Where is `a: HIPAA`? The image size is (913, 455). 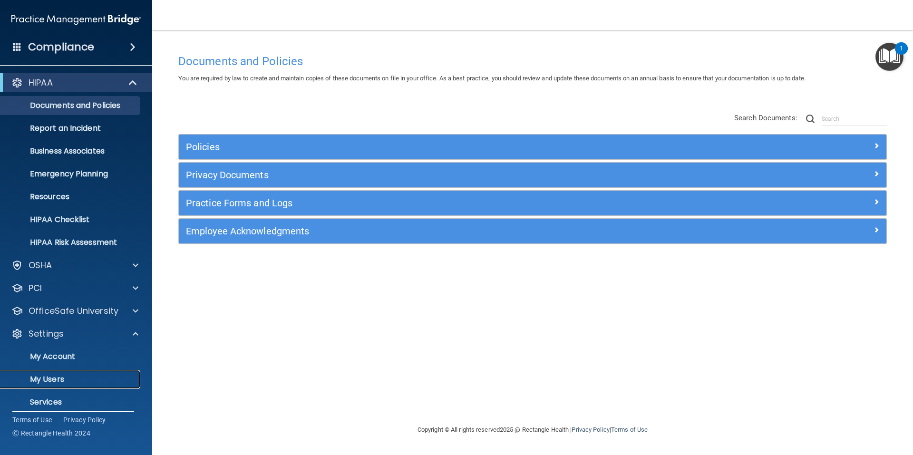
a: HIPAA is located at coordinates (75, 83).